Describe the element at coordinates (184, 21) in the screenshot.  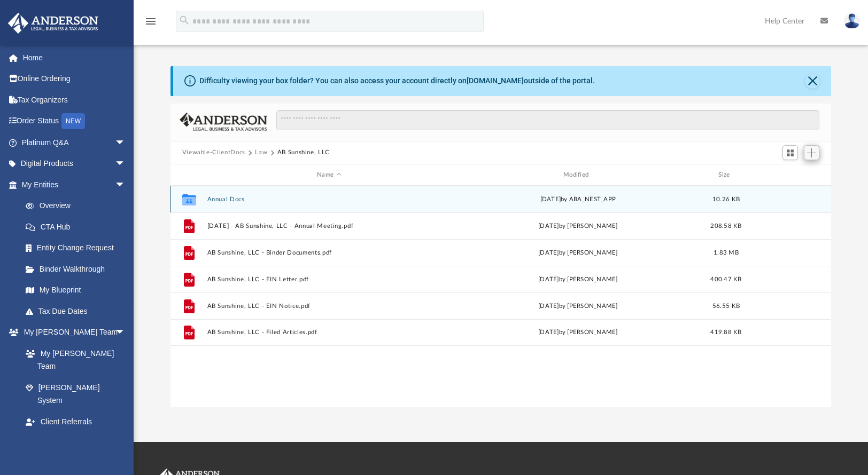
I see `i: search` at that location.